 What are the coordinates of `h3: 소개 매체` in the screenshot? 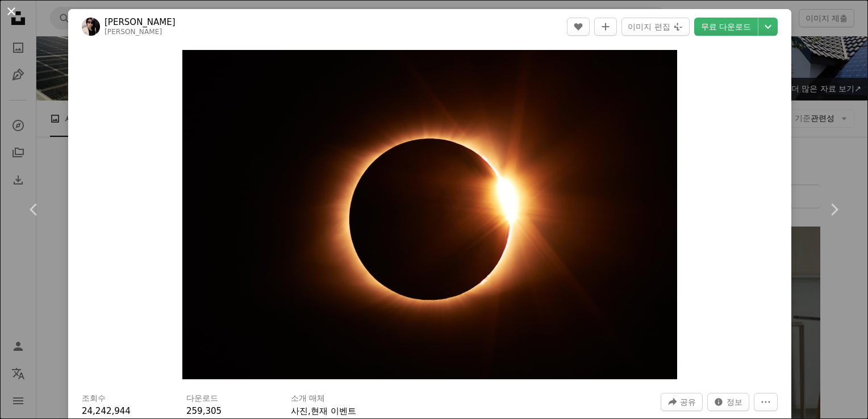 It's located at (308, 399).